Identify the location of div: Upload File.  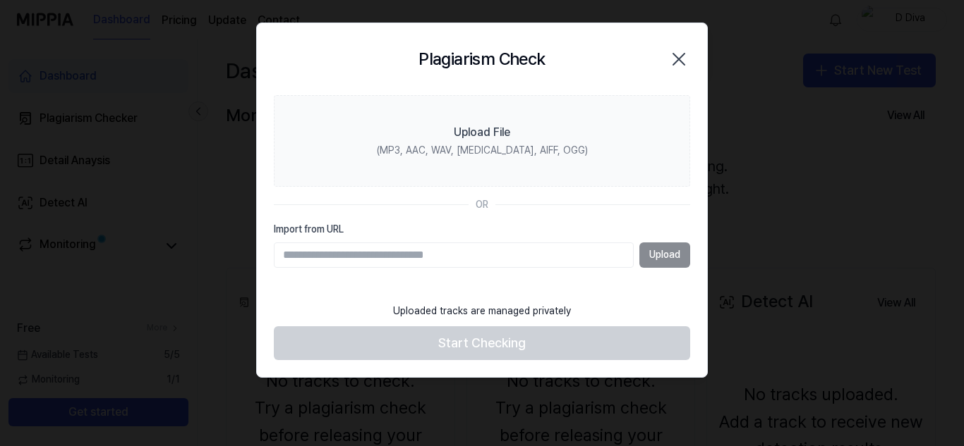
(482, 133).